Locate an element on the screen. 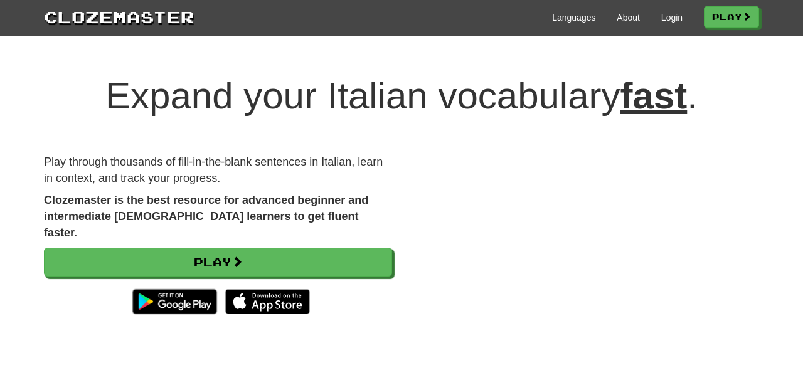  a: About is located at coordinates (628, 18).